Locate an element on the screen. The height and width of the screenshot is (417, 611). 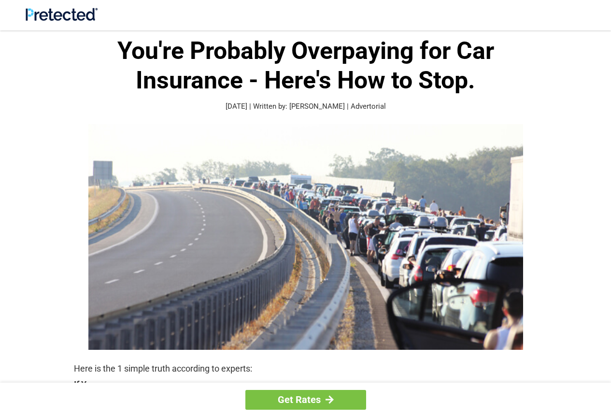
img: Site Logo is located at coordinates (61, 14).